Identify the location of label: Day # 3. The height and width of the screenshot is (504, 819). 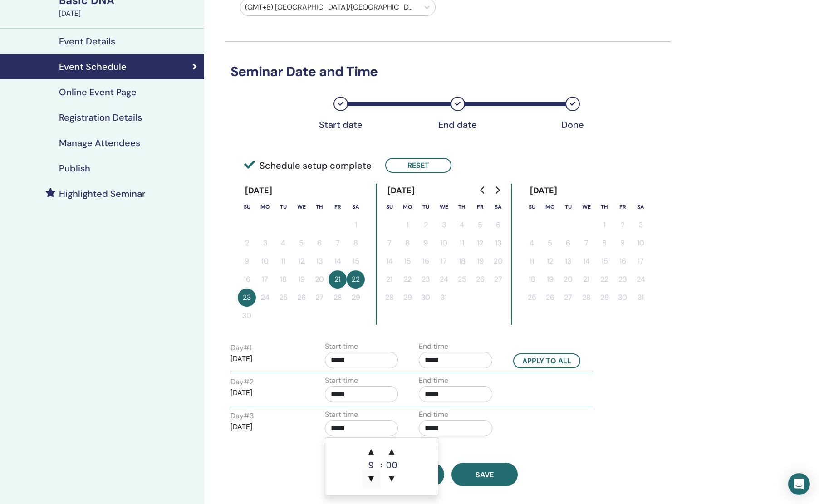
(242, 416).